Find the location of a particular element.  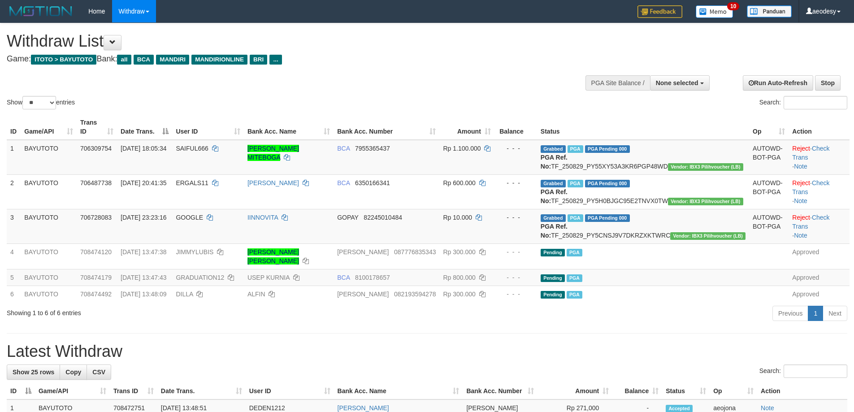

span: BCA is located at coordinates (343, 148).